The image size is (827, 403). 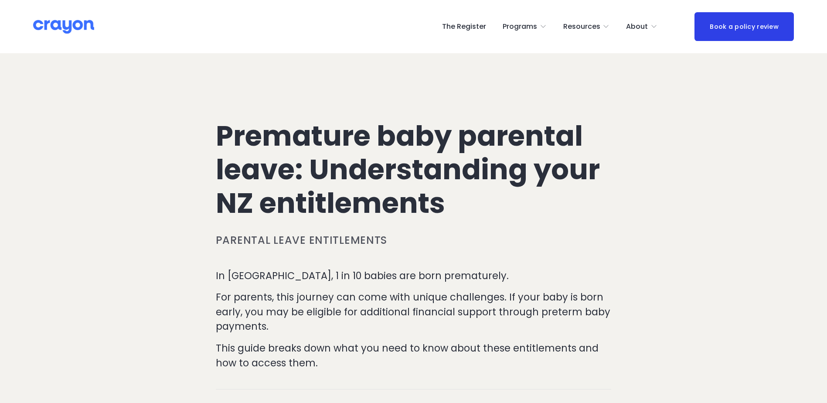 What do you see at coordinates (520, 27) in the screenshot?
I see `span: Programs` at bounding box center [520, 27].